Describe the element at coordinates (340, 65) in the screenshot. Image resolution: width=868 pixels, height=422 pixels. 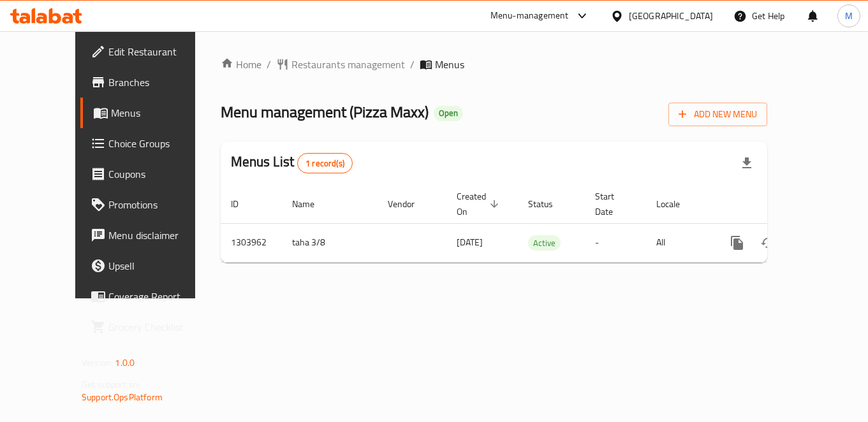
I see `a: Restaurants management` at that location.